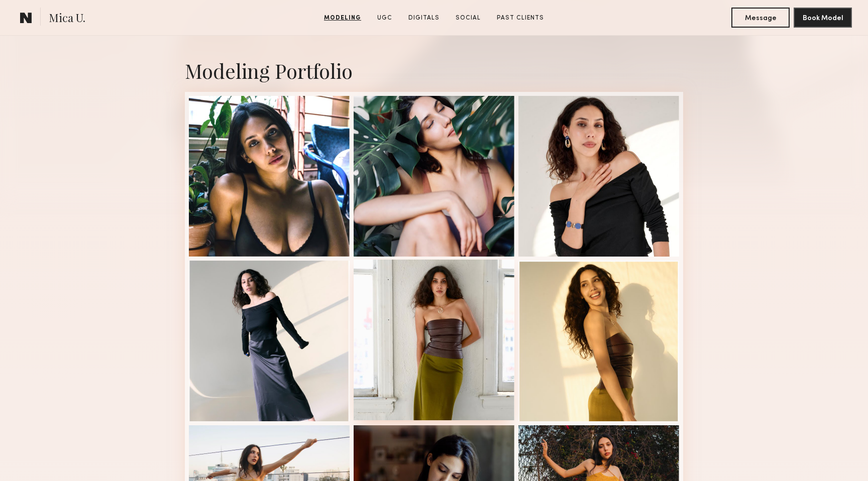 This screenshot has width=868, height=481. I want to click on button: Book Model, so click(823, 18).